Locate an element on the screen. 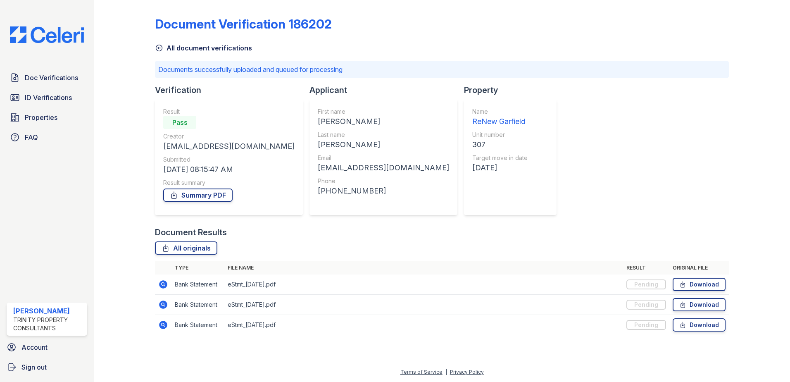 This screenshot has width=790, height=382. div: Result summary is located at coordinates (229, 183).